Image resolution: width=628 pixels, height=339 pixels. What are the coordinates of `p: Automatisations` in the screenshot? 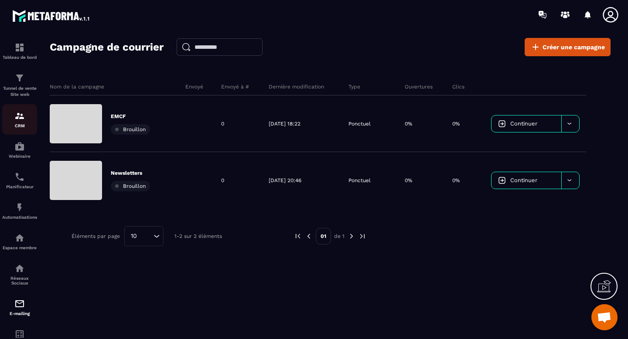 It's located at (20, 217).